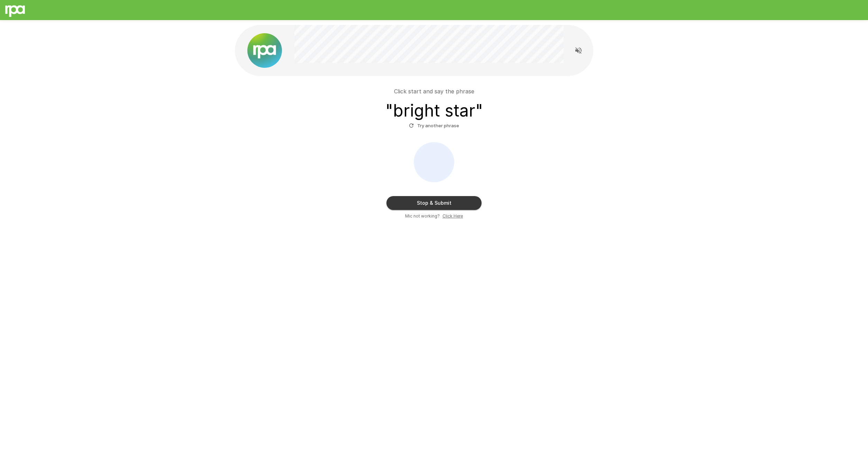  I want to click on u: Click Here, so click(452, 216).